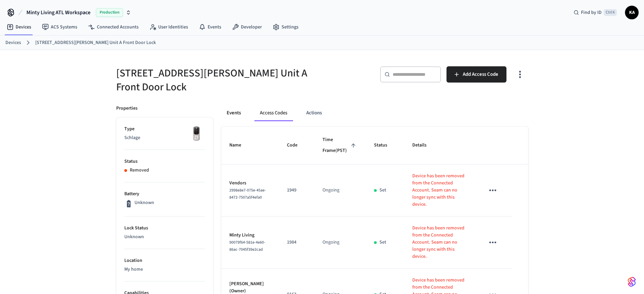 Image resolution: width=644 pixels, height=294 pixels. Describe the element at coordinates (296, 190) in the screenshot. I see `p: 1949` at that location.